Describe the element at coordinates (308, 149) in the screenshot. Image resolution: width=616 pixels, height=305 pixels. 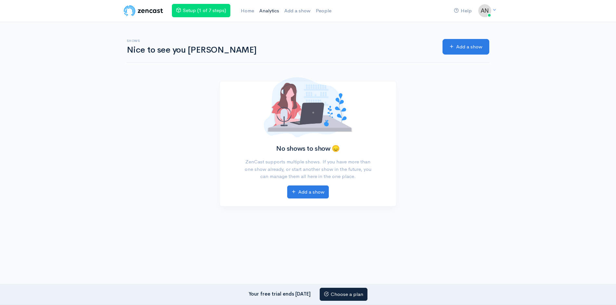
I see `h2: No shows to show 😞` at that location.